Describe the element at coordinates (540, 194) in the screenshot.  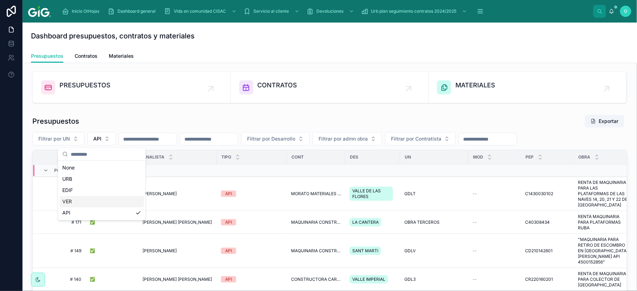
I see `span: C1430030102` at that location.